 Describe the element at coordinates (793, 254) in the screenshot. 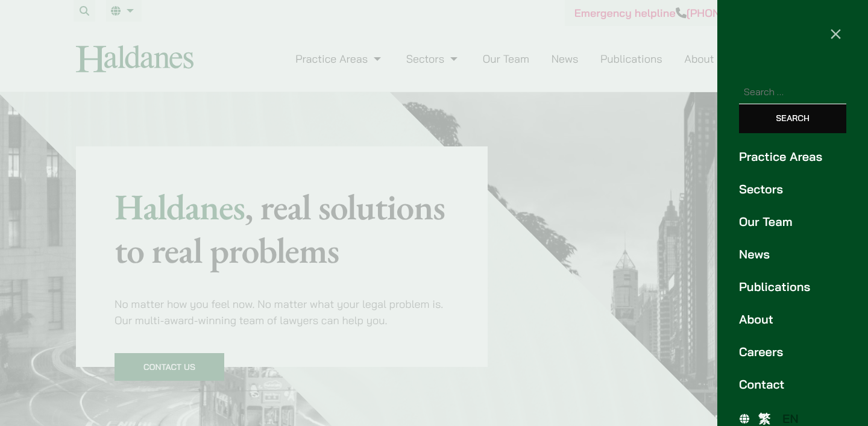

I see `a: News` at that location.